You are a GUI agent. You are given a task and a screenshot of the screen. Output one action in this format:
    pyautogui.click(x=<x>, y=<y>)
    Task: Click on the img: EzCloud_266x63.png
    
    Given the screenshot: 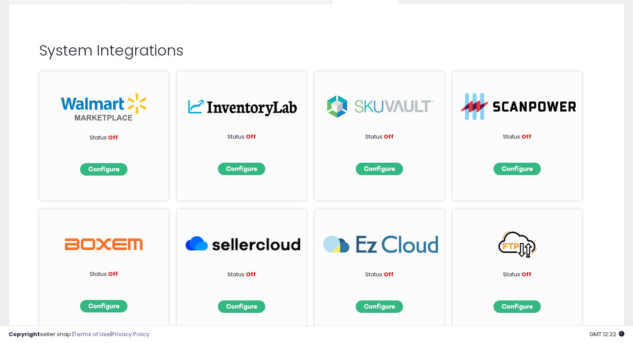 What is the action you would take?
    pyautogui.click(x=381, y=244)
    